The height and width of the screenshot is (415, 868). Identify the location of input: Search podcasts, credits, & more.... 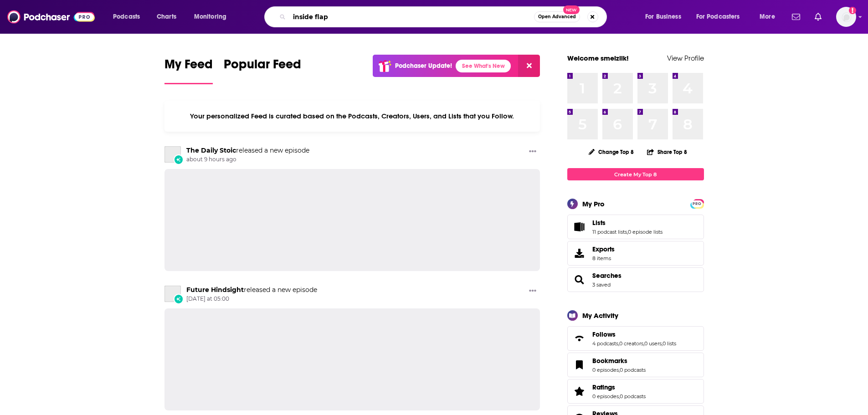
(411, 17).